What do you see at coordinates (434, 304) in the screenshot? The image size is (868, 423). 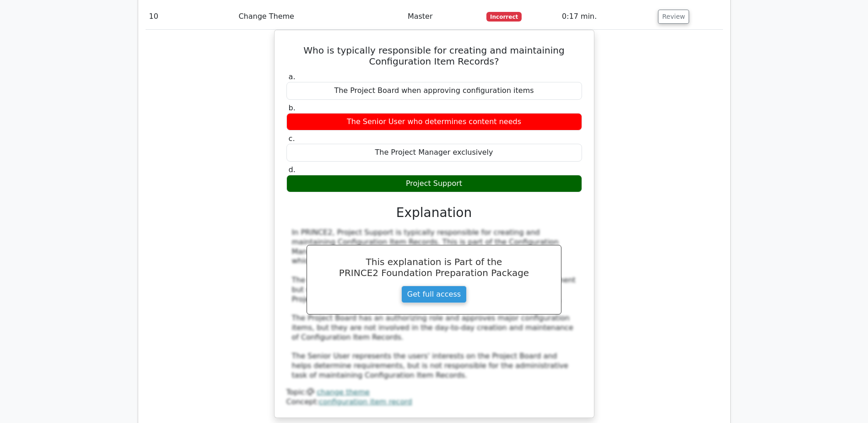 I see `div: In PRINCE2, Project Support is typically responsible for creating and maintaining Configuration I...` at bounding box center [434, 304].